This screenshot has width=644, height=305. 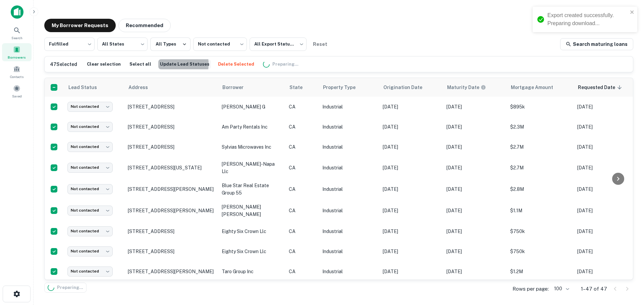 What do you see at coordinates (104, 64) in the screenshot?
I see `button: Clear selection` at bounding box center [104, 64].